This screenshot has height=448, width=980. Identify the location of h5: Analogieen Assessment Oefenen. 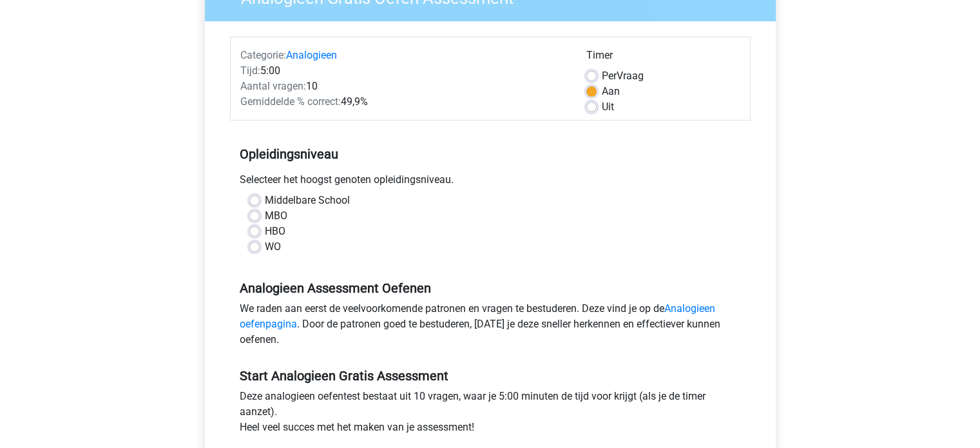
(490, 288).